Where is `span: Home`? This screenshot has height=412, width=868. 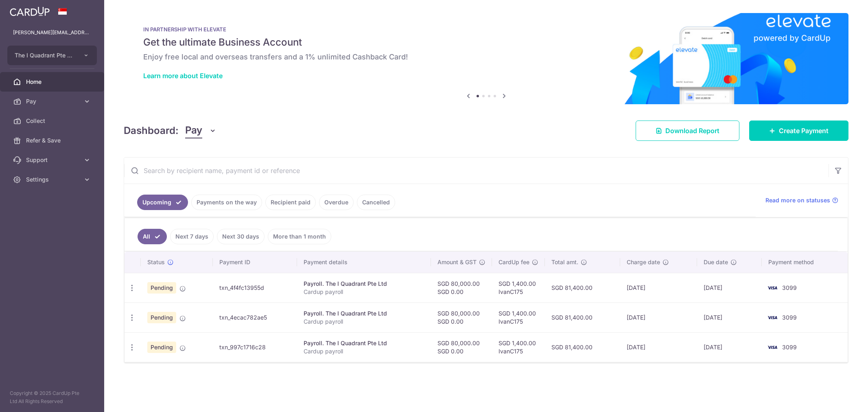 span: Home is located at coordinates (53, 82).